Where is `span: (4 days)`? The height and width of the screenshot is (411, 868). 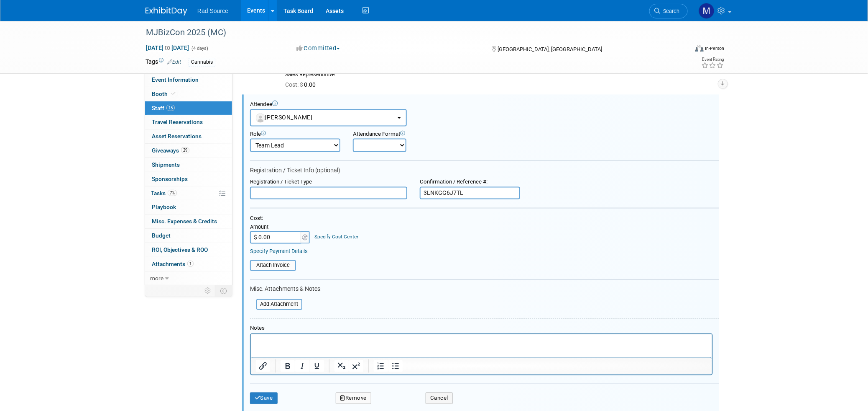 span: (4 days) is located at coordinates (199, 48).